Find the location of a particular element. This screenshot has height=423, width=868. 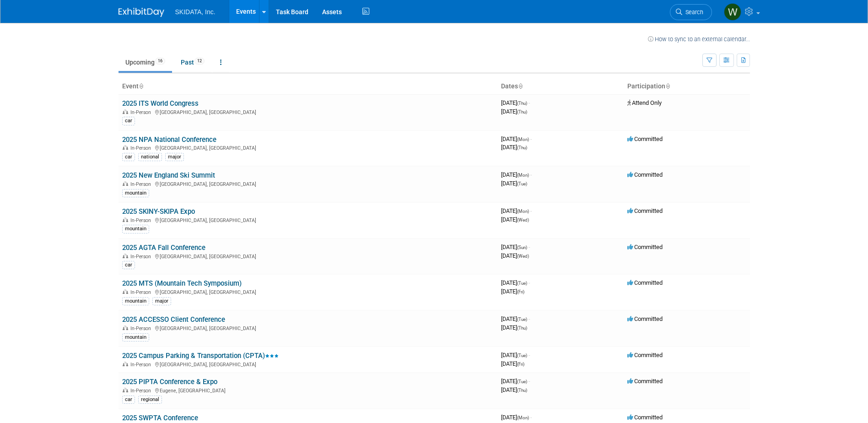

div: mountain is located at coordinates (135, 338).